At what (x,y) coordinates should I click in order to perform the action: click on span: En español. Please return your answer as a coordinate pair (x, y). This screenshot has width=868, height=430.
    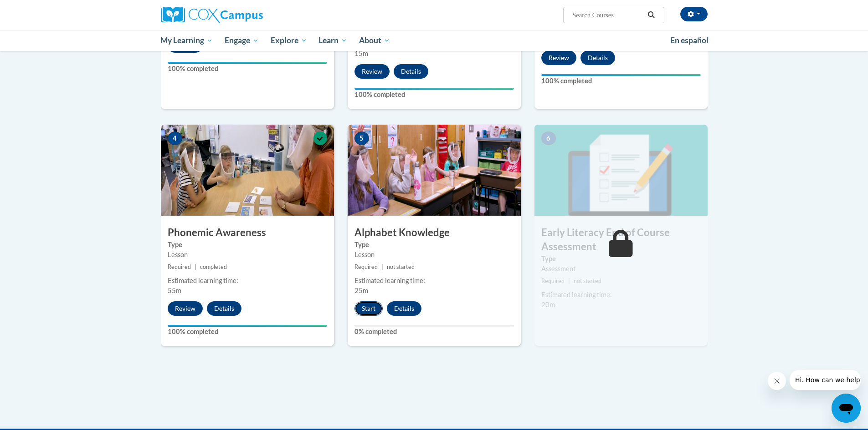
    Looking at the image, I should click on (689, 40).